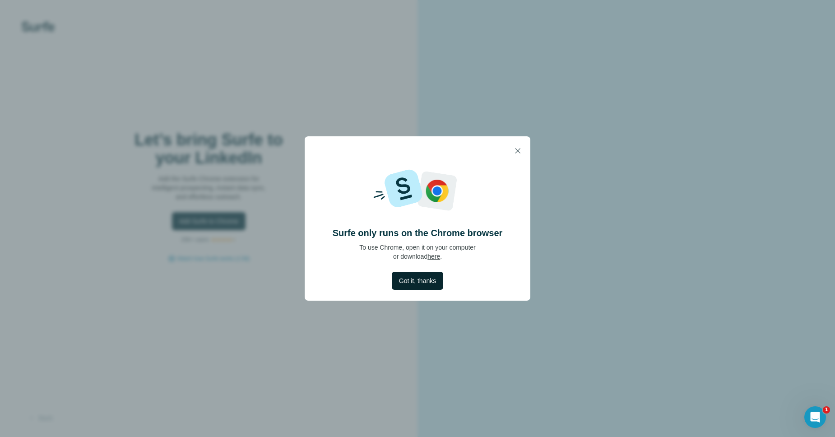 The width and height of the screenshot is (835, 437). I want to click on p: To use Chrome, open it on your computer or download ., so click(418, 252).